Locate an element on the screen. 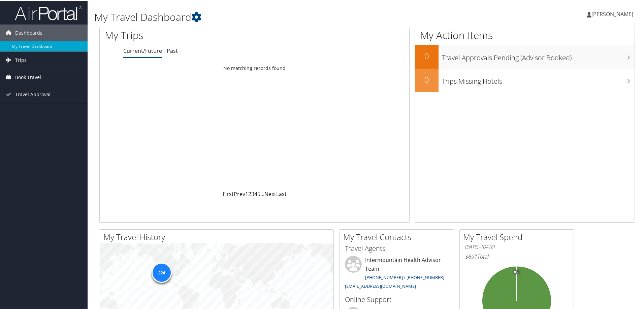 The width and height of the screenshot is (644, 309). h3: Travel Agents is located at coordinates (397, 248).